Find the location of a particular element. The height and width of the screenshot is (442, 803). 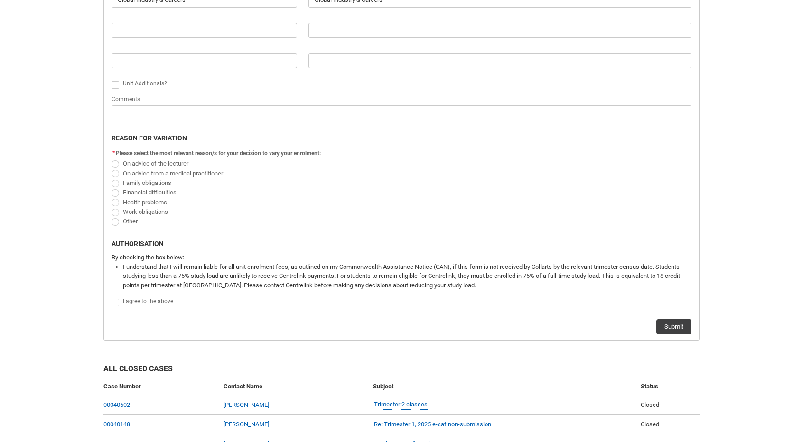

abbr: required is located at coordinates (113, 153).